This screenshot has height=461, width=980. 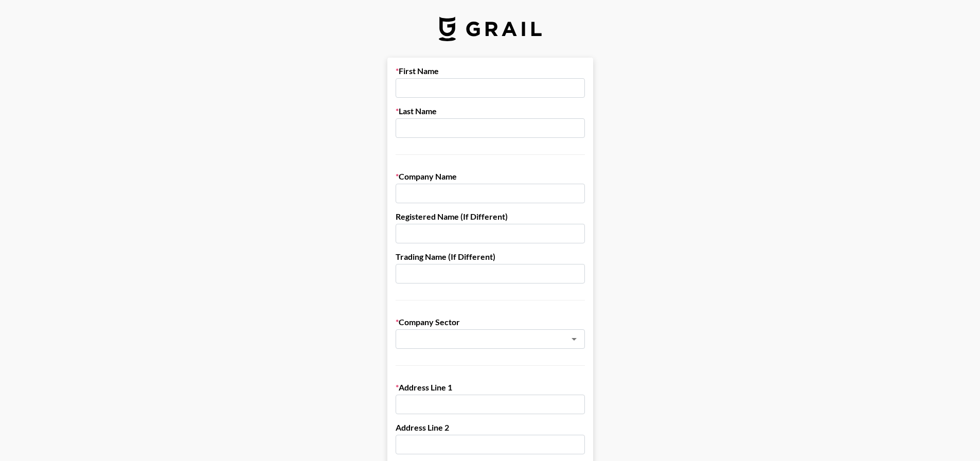 I want to click on label: Last Name, so click(x=491, y=111).